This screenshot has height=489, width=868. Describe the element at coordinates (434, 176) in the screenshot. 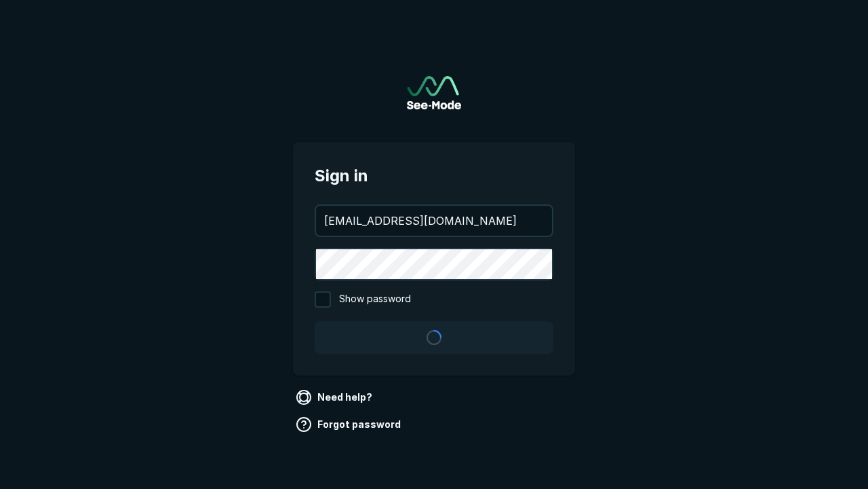

I see `span: Sign in` at that location.